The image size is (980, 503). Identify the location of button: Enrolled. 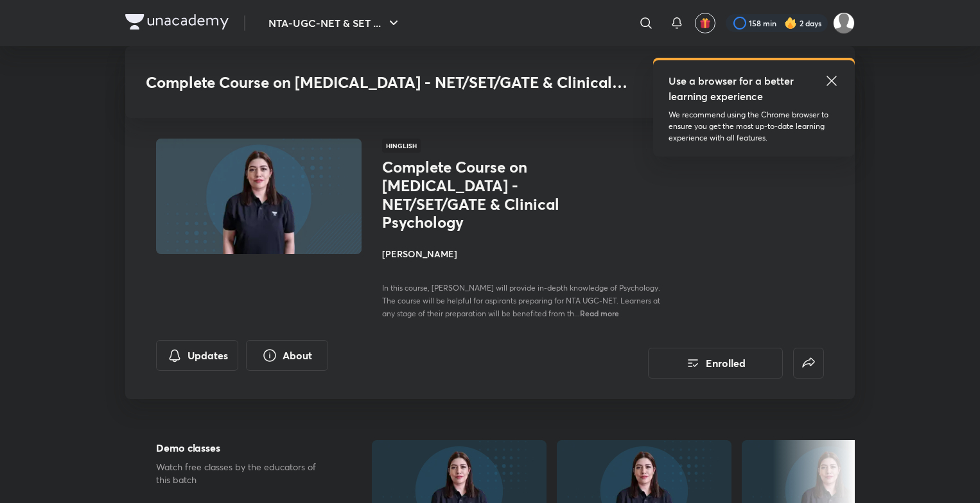
(715, 363).